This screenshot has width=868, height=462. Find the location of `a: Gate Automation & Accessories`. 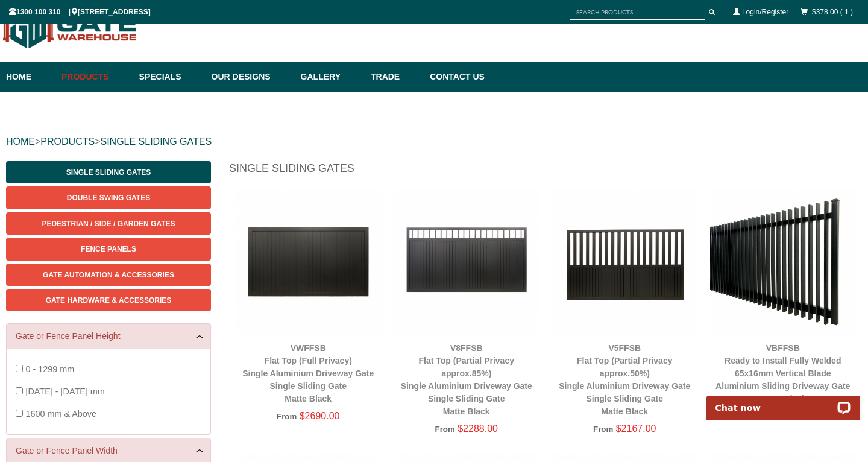

a: Gate Automation & Accessories is located at coordinates (108, 274).